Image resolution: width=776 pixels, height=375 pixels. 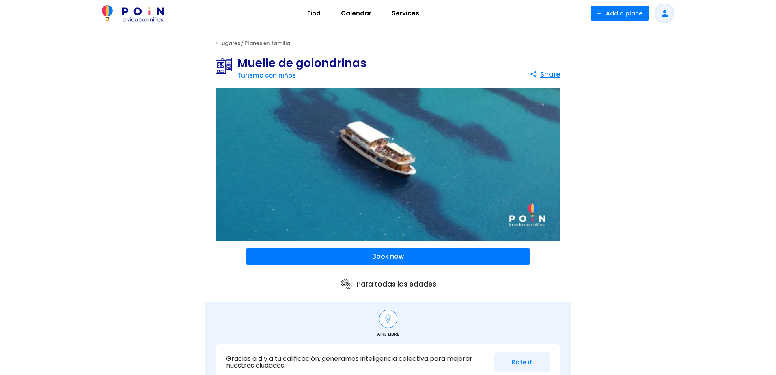 I want to click on span: Calendar, so click(x=356, y=13).